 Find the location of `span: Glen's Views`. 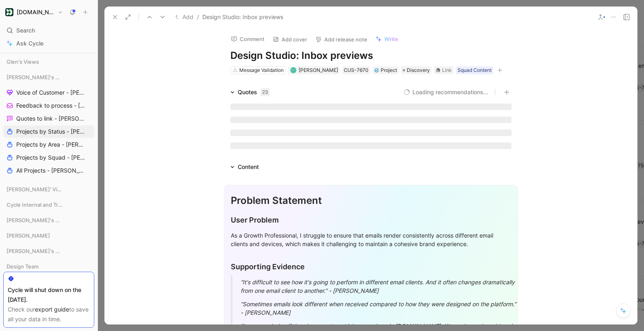

span: Glen's Views is located at coordinates (23, 62).